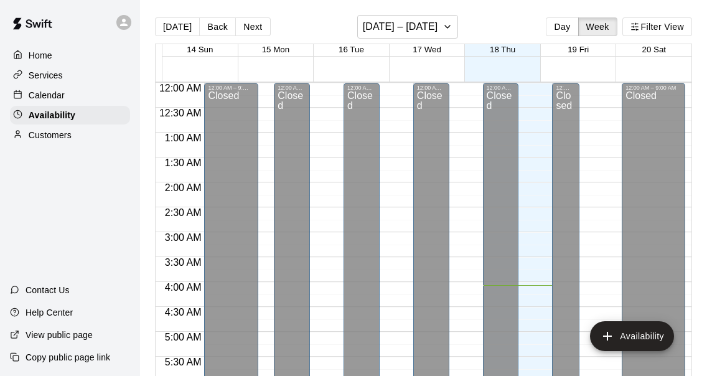  I want to click on p: View public page, so click(59, 335).